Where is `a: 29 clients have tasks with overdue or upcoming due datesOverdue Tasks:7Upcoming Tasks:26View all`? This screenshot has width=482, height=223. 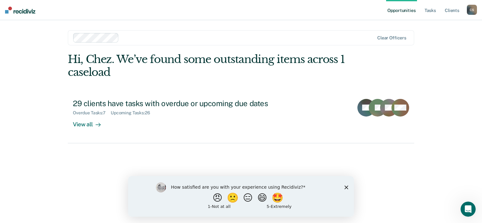 a: 29 clients have tasks with overdue or upcoming due datesOverdue Tasks:7Upcoming Tasks:26View all is located at coordinates (241, 119).